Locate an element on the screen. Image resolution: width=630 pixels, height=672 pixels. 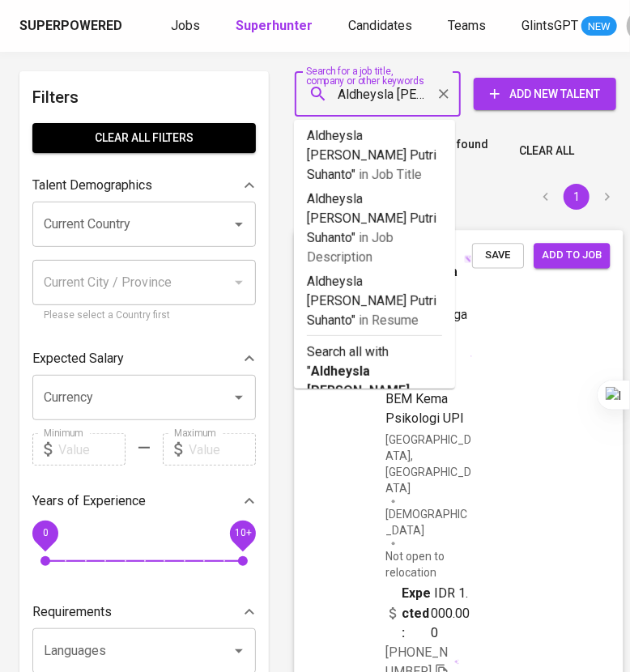
button: Add New Talent is located at coordinates (546, 94).